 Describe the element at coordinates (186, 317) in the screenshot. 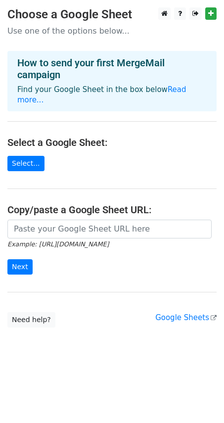

I see `a: Google Sheets` at that location.